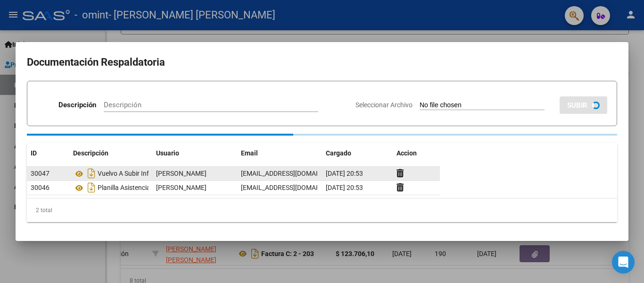  I want to click on span: Descripción, so click(91, 153).